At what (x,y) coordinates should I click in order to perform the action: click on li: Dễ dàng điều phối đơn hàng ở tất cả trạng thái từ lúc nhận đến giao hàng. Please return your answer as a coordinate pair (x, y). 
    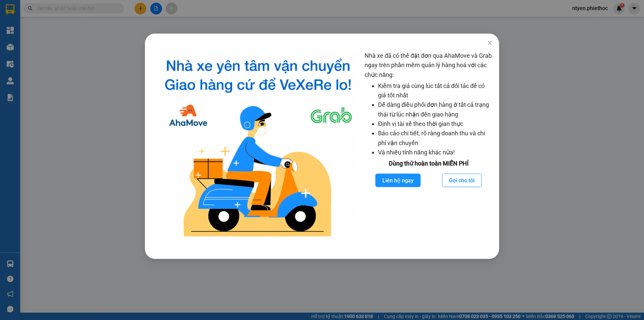
    Looking at the image, I should click on (435, 109).